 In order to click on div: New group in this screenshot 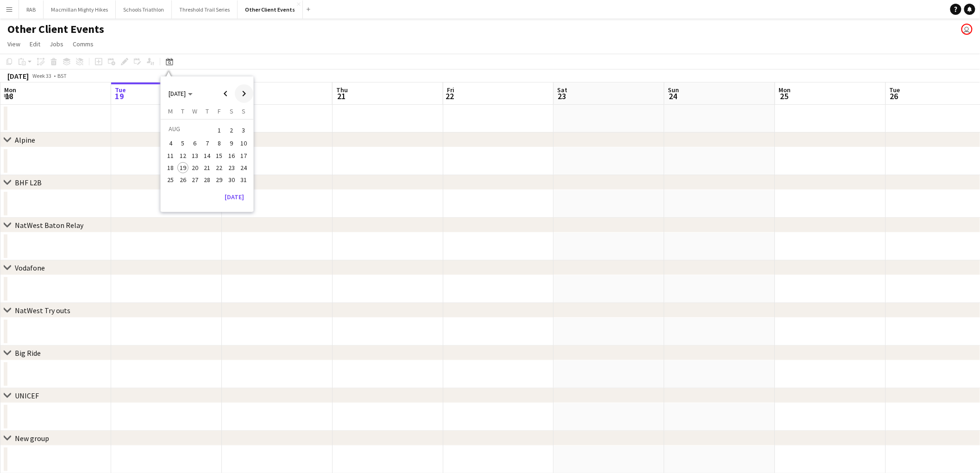, I will do `click(32, 438)`.